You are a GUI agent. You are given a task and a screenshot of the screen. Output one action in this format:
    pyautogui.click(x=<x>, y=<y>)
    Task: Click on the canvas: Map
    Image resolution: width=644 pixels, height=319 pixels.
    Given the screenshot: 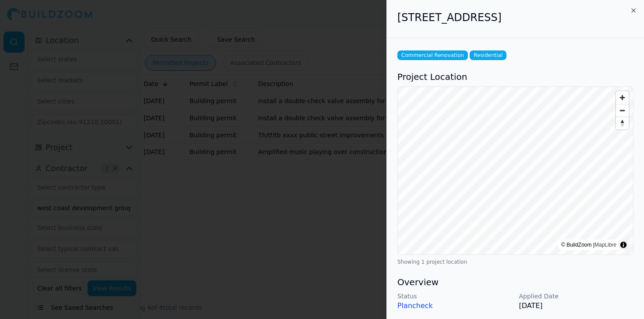 What is the action you would take?
    pyautogui.click(x=515, y=171)
    